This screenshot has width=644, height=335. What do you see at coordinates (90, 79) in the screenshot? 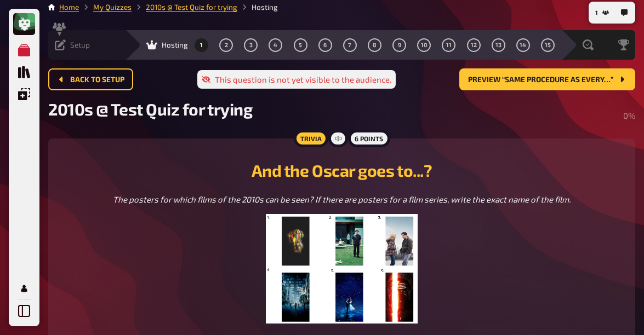
I see `button: Back to setup` at bounding box center [90, 79].